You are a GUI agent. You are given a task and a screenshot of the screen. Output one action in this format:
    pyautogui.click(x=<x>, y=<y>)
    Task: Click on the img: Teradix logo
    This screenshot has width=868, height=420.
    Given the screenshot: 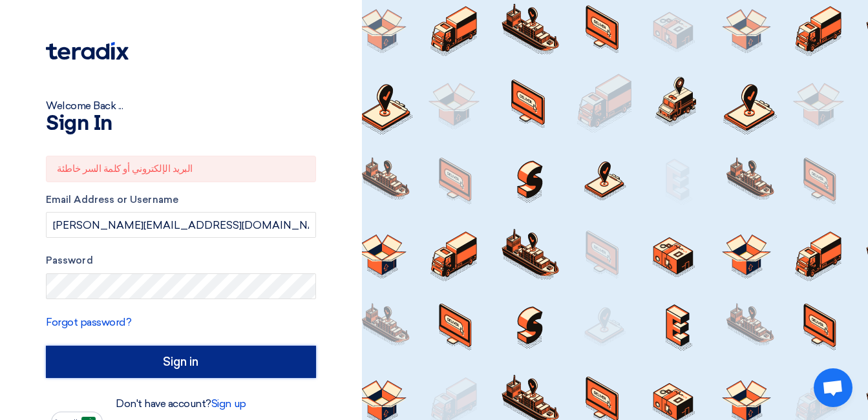 What is the action you would take?
    pyautogui.click(x=87, y=51)
    